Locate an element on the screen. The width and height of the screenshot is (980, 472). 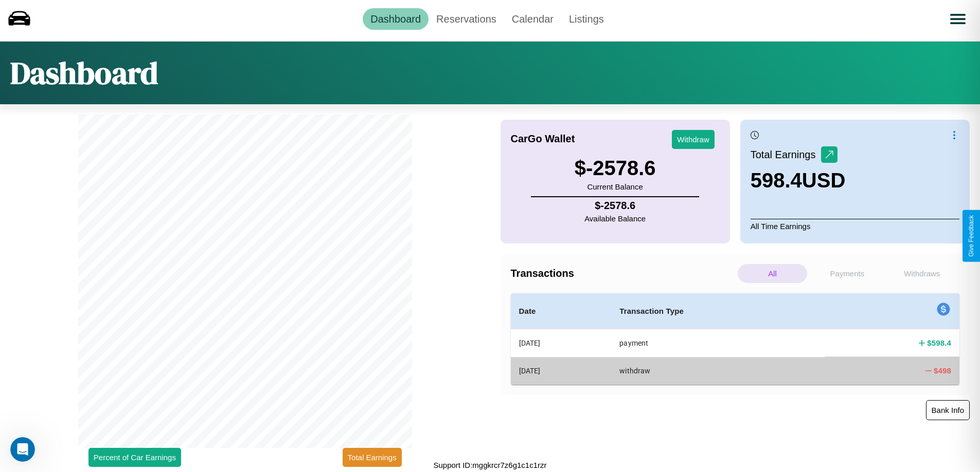
button: Bank Info is located at coordinates (947, 410).